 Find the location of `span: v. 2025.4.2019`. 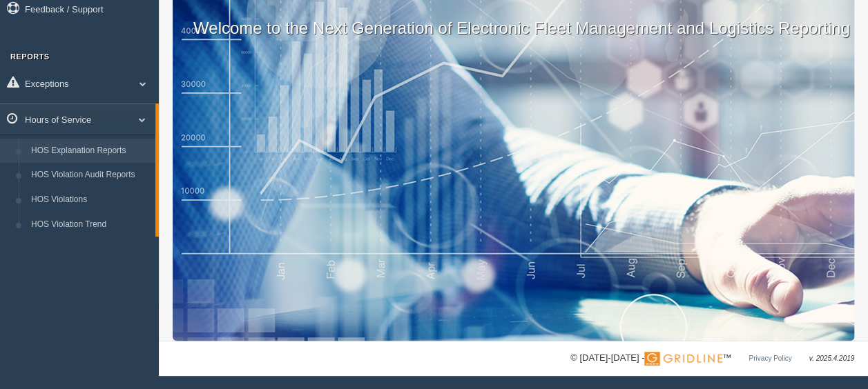

span: v. 2025.4.2019 is located at coordinates (831, 358).